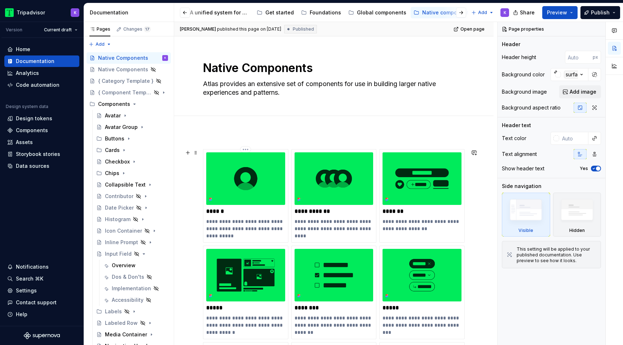 This screenshot has height=345, width=623. What do you see at coordinates (600, 13) in the screenshot?
I see `button: Publish` at bounding box center [600, 13].